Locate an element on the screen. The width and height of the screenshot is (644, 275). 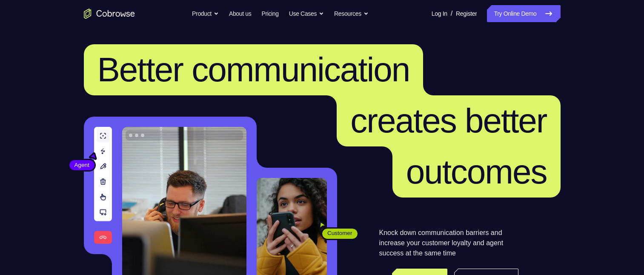
a: Go to the home page is located at coordinates (110, 13).